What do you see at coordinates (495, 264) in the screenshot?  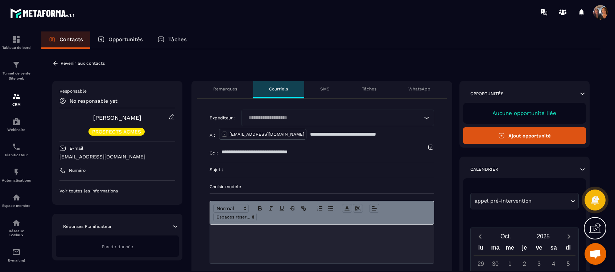 I see `div: 30` at bounding box center [495, 264].